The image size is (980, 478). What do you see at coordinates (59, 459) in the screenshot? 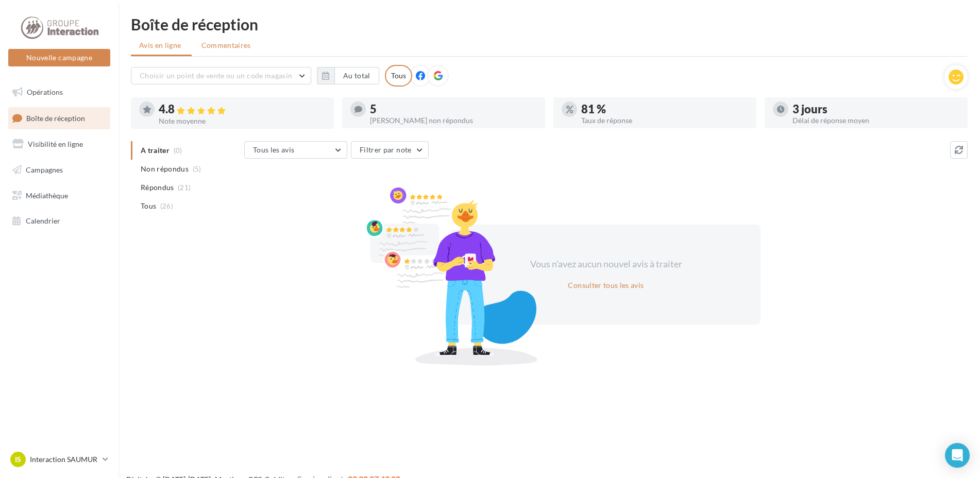
I see `a: IS Interaction SAUMUR` at bounding box center [59, 459].